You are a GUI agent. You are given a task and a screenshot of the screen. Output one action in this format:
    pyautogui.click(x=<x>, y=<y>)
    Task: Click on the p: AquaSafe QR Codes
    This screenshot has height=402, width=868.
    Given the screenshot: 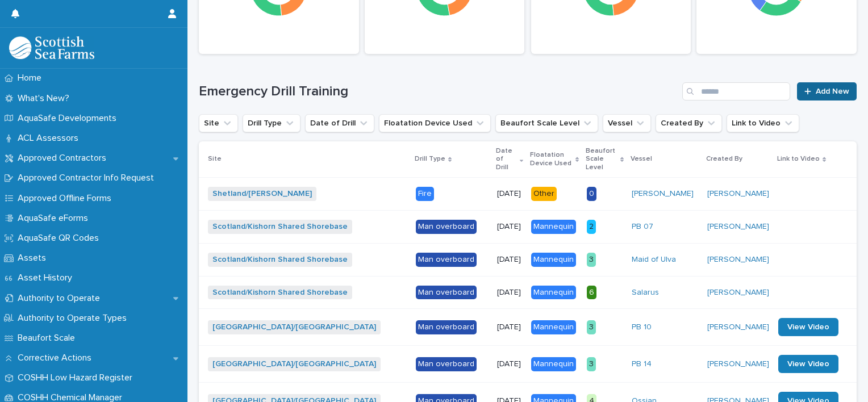 What is the action you would take?
    pyautogui.click(x=60, y=238)
    